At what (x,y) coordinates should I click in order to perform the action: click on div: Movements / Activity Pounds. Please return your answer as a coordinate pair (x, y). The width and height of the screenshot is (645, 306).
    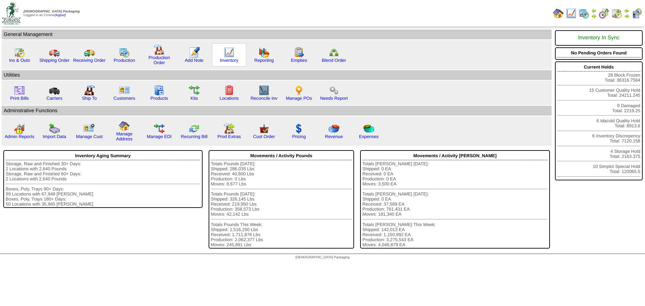
    Looking at the image, I should click on (281, 156).